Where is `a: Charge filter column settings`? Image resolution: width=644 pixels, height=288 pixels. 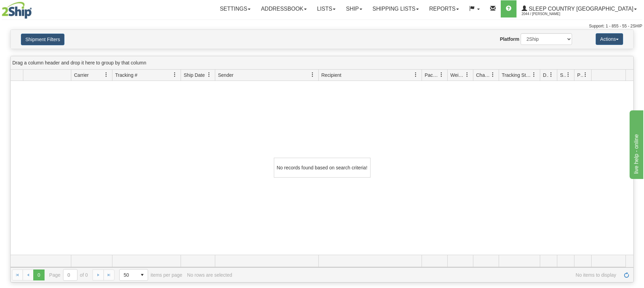
a: Charge filter column settings is located at coordinates (493, 75).